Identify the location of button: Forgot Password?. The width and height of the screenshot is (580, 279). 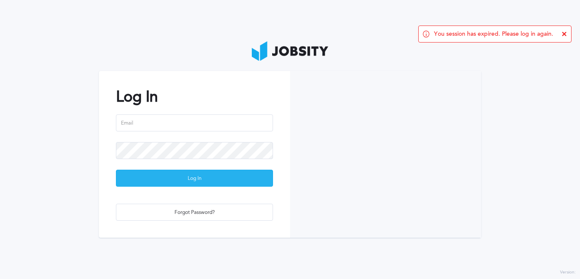
(195, 212).